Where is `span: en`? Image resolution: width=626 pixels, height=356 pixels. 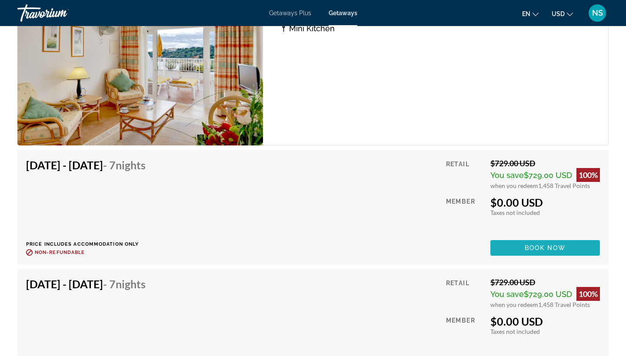 span: en is located at coordinates (526, 14).